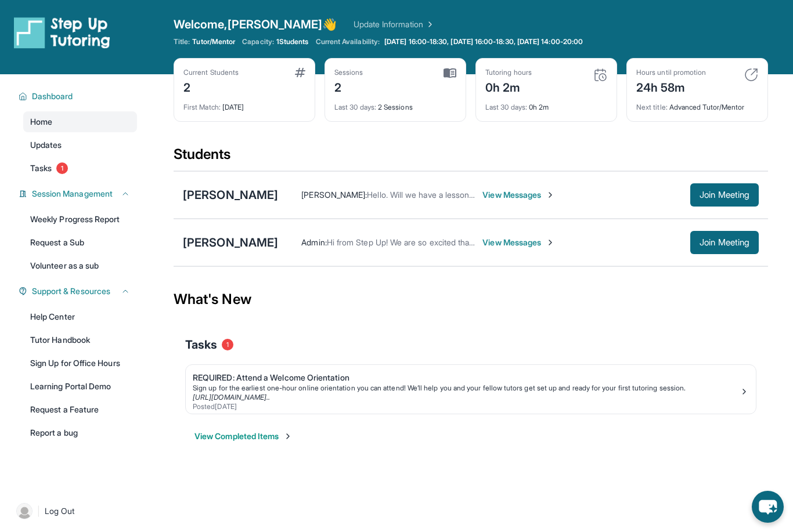 The image size is (793, 532). Describe the element at coordinates (697, 104) in the screenshot. I see `div: Advanced Tutor/Mentor` at that location.